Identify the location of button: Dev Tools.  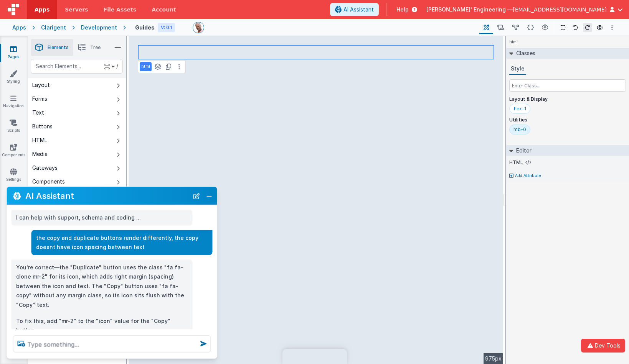
(603, 346).